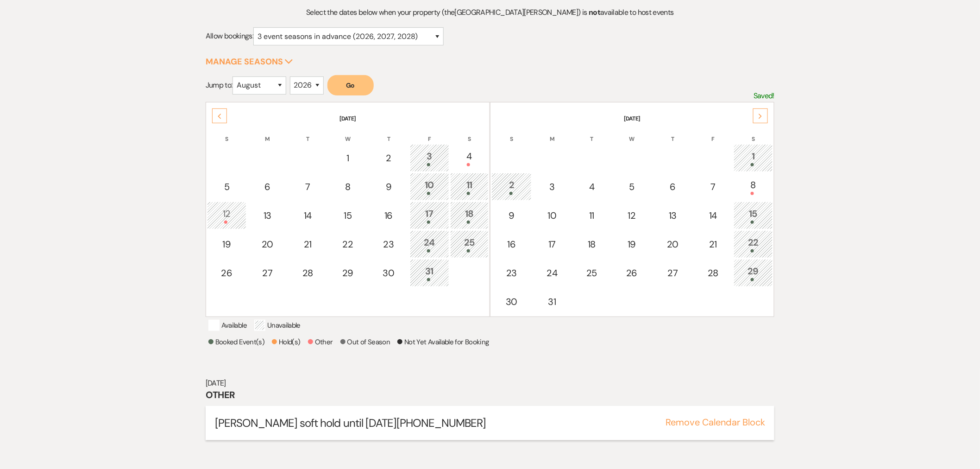 Image resolution: width=980 pixels, height=469 pixels. What do you see at coordinates (286, 342) in the screenshot?
I see `p: Hold(s)` at bounding box center [286, 342].